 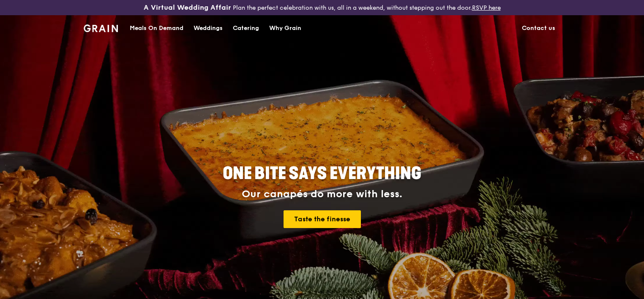 I want to click on div: Plan the perfect celebration with us, all in a weekend, without stepping out the door., so click(x=322, y=8).